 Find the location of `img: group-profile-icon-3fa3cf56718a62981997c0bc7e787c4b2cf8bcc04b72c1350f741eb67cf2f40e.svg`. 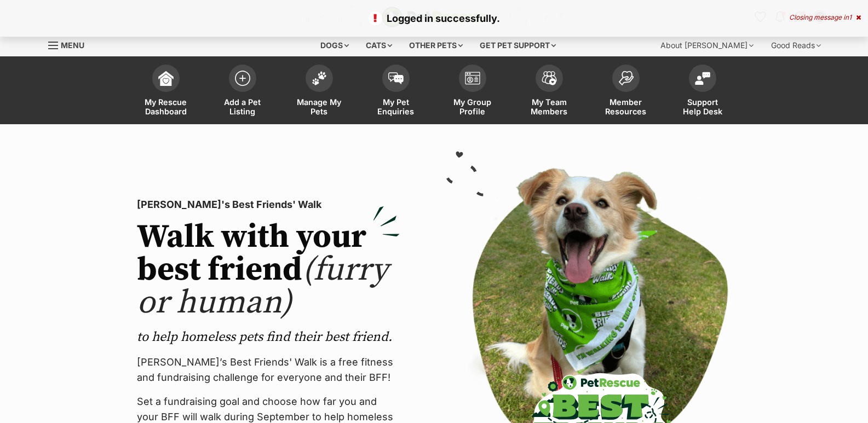

img: group-profile-icon-3fa3cf56718a62981997c0bc7e787c4b2cf8bcc04b72c1350f741eb67cf2f40e.svg is located at coordinates (473, 78).